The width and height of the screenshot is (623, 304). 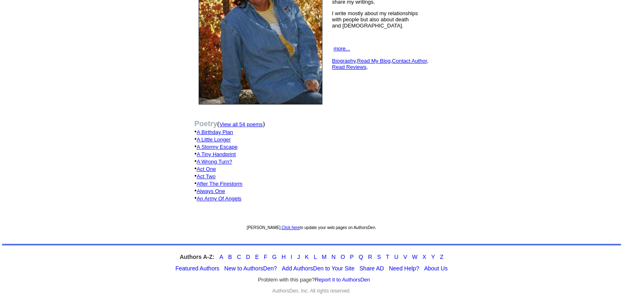 What do you see at coordinates (344, 61) in the screenshot?
I see `a: Biography` at bounding box center [344, 61].